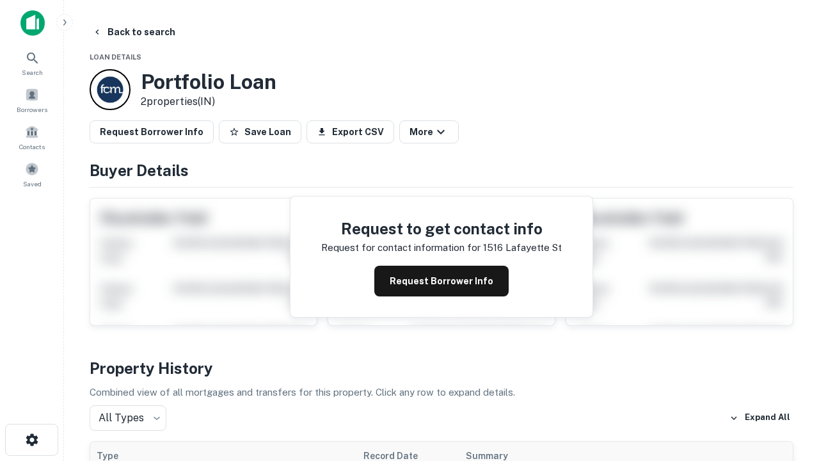 This screenshot has width=819, height=461. What do you see at coordinates (441, 392) in the screenshot?
I see `p: Combined view of all mortgages and transfers for this property. Click any row to expand details.` at bounding box center [441, 392].